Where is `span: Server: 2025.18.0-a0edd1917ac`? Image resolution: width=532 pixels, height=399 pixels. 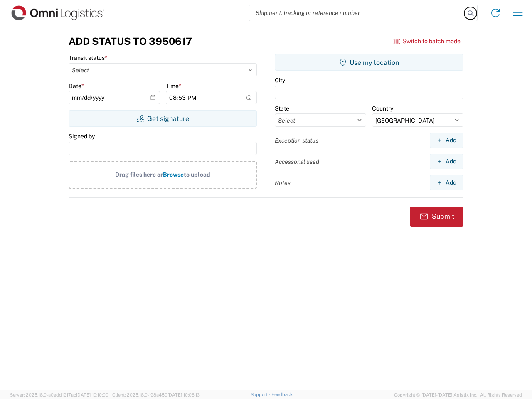 span: Server: 2025.18.0-a0edd1917ac is located at coordinates (59, 394).